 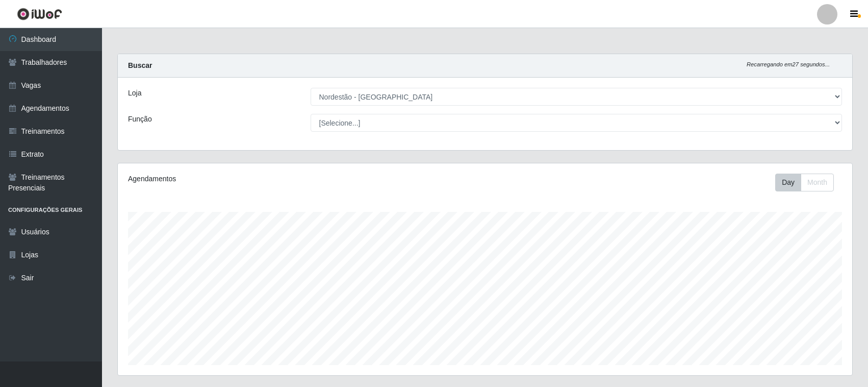 What do you see at coordinates (808, 182) in the screenshot?
I see `div: Toolbar with button groups` at bounding box center [808, 182].